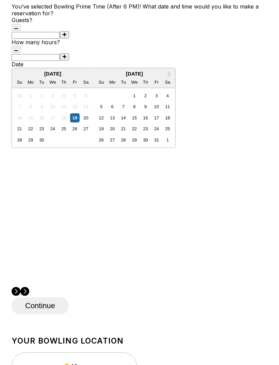 This screenshot has height=365, width=279. What do you see at coordinates (42, 129) in the screenshot?
I see `div: Choose Tuesday, September 23rd, 2025` at bounding box center [42, 129].